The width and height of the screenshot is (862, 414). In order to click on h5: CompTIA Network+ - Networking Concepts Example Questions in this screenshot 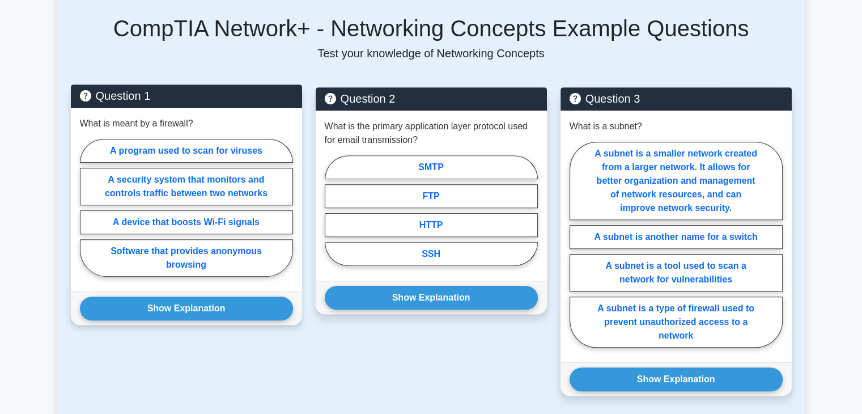, I will do `click(431, 28)`.